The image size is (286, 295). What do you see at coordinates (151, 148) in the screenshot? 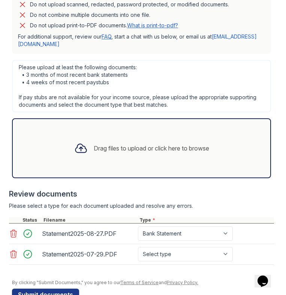
I see `div: Drag files to upload or click here to browse` at bounding box center [151, 148].